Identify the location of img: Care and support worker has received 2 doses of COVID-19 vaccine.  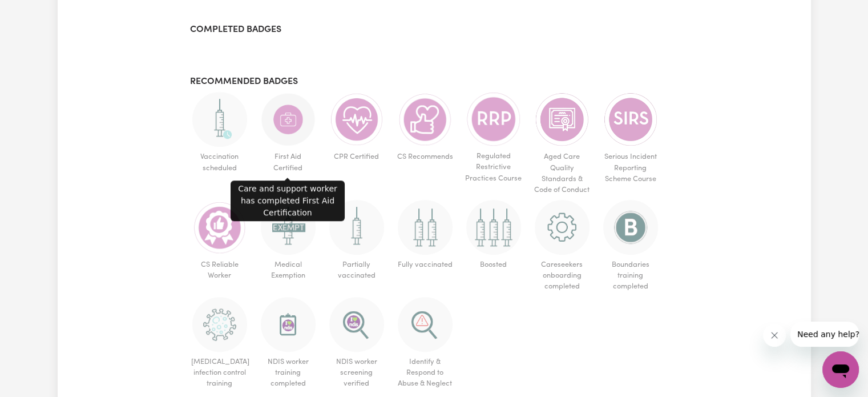
(425, 227).